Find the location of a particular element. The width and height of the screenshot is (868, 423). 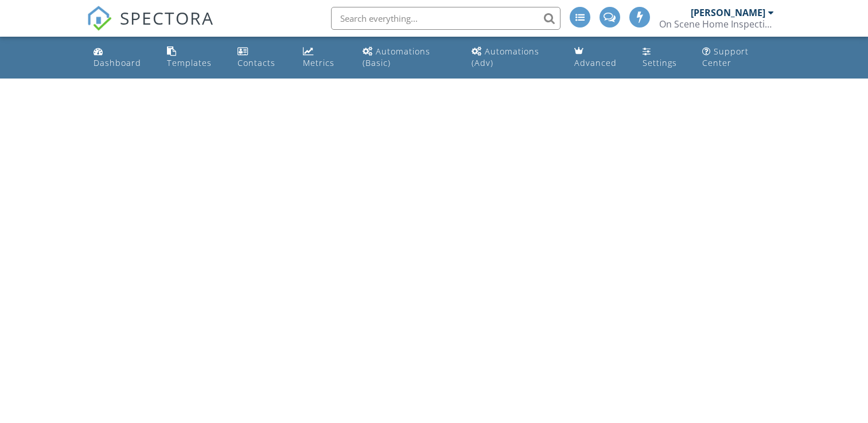

a: Metrics is located at coordinates (323, 57).